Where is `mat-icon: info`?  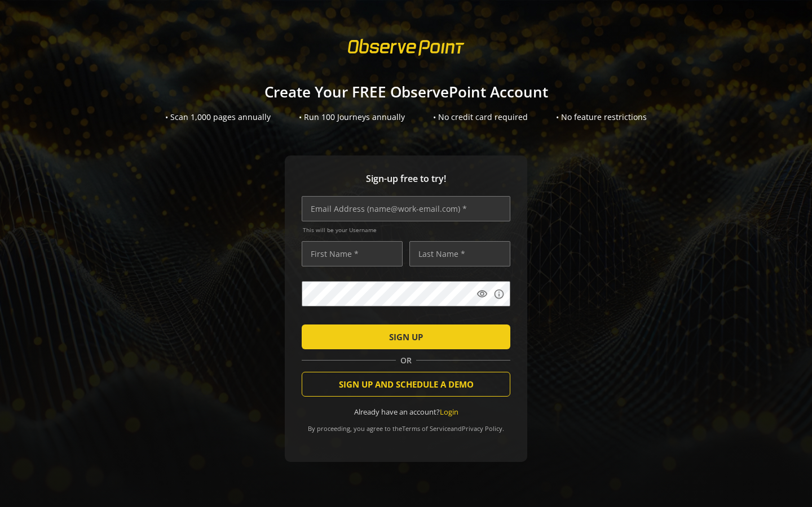 mat-icon: info is located at coordinates (499, 294).